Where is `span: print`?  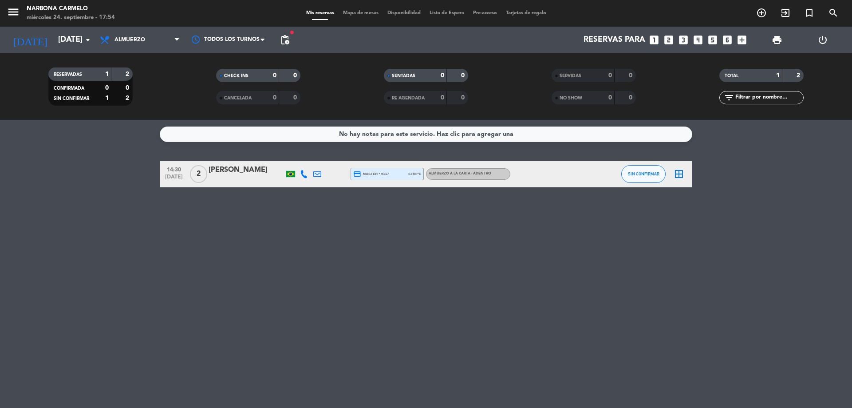 span: print is located at coordinates (777, 40).